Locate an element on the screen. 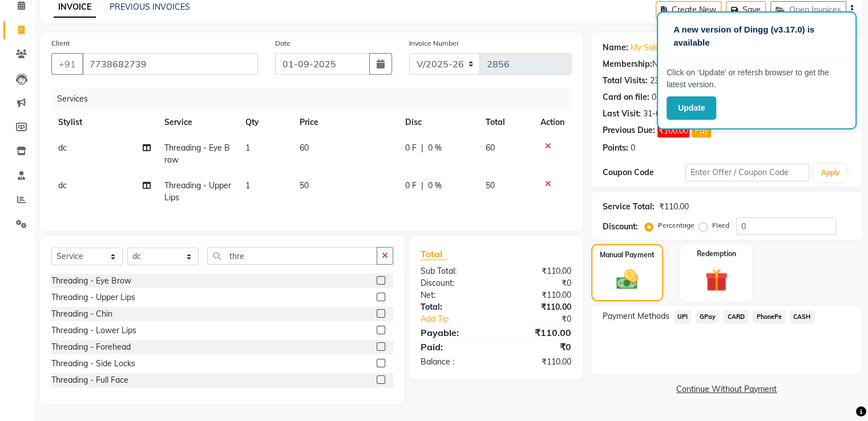 The width and height of the screenshot is (868, 421). div: Threading - Chin is located at coordinates (82, 314).